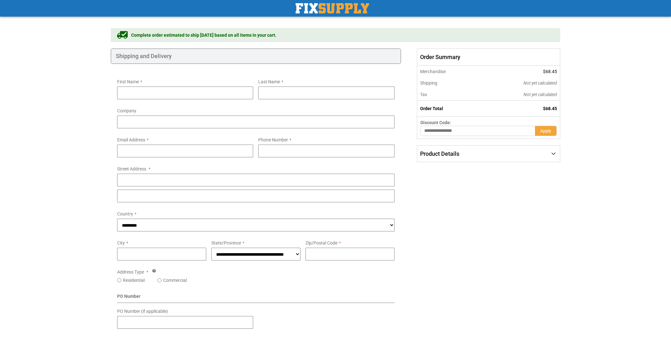 Image resolution: width=671 pixels, height=339 pixels. What do you see at coordinates (128, 82) in the screenshot?
I see `span: First Name` at bounding box center [128, 82].